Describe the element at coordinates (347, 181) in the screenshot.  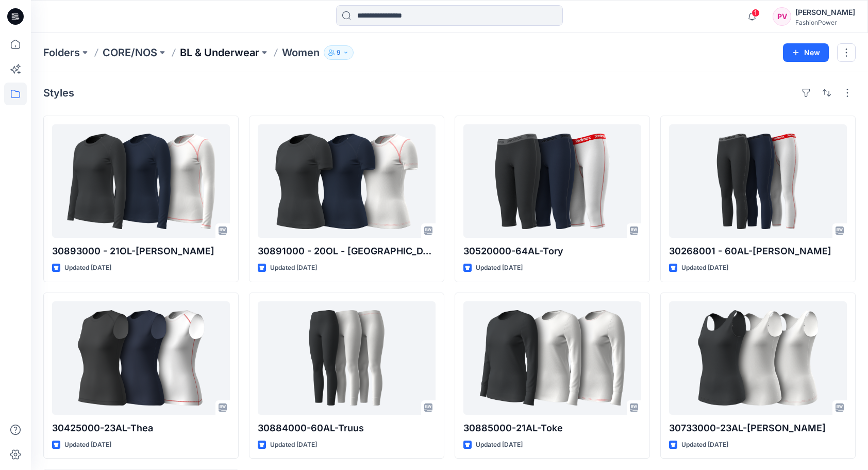
I see `a: 30891000 - 20OL - Talisa` at that location.